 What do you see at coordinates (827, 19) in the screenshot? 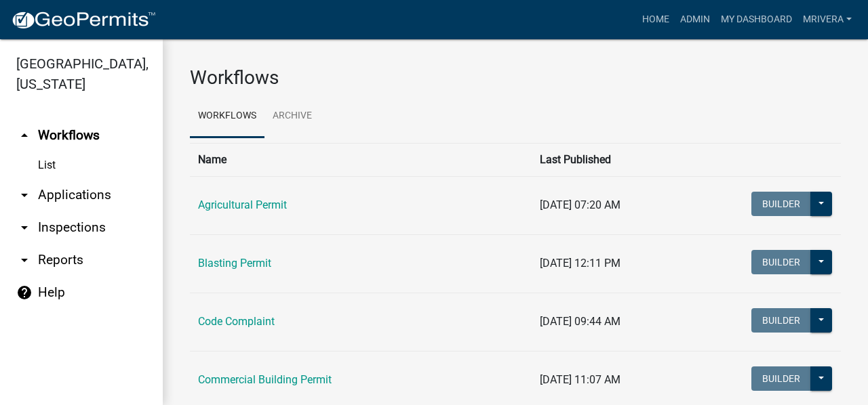
I see `a: mrivera` at bounding box center [827, 19].